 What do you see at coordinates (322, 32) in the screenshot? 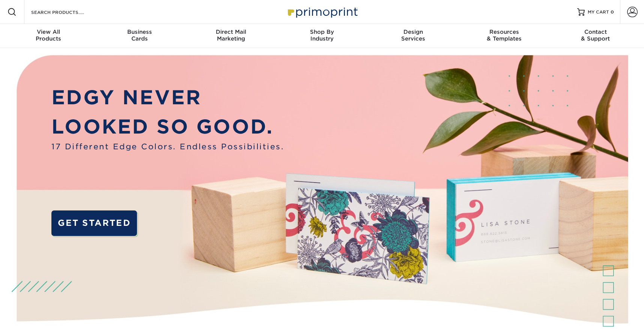
I see `span: Shop By` at bounding box center [322, 32].